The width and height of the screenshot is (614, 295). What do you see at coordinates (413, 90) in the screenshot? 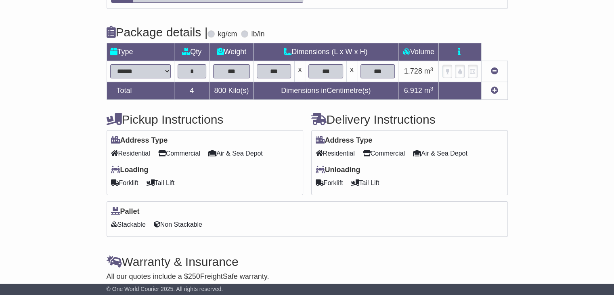
I see `span: 6.912` at bounding box center [413, 90].